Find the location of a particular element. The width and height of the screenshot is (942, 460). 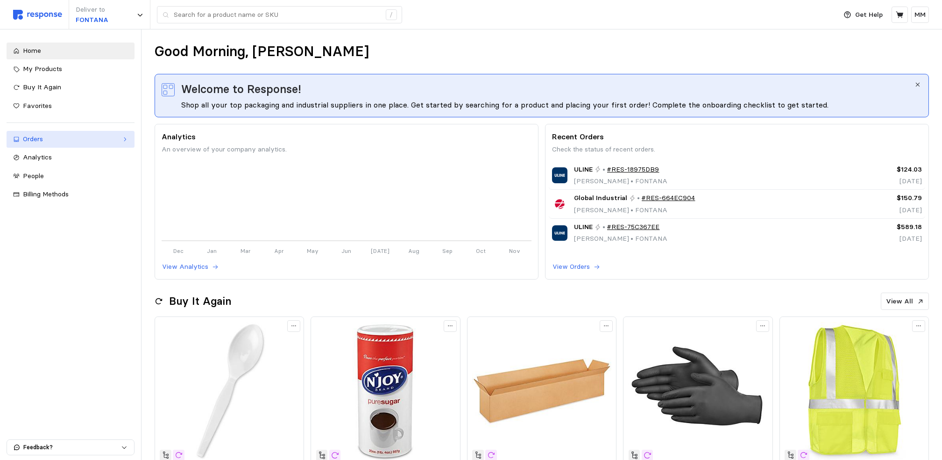

tspan: May is located at coordinates (312, 250).